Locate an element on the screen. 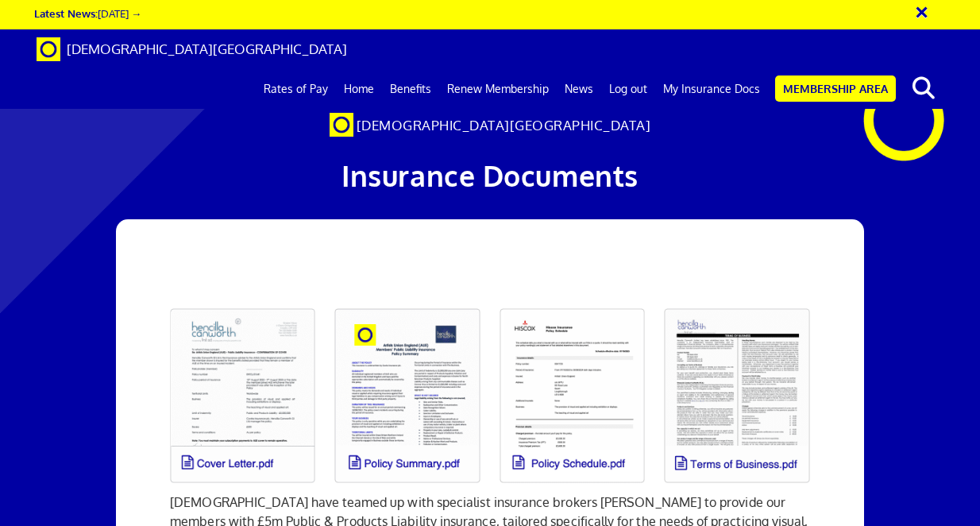 This screenshot has height=526, width=980. button: search is located at coordinates (922, 88).